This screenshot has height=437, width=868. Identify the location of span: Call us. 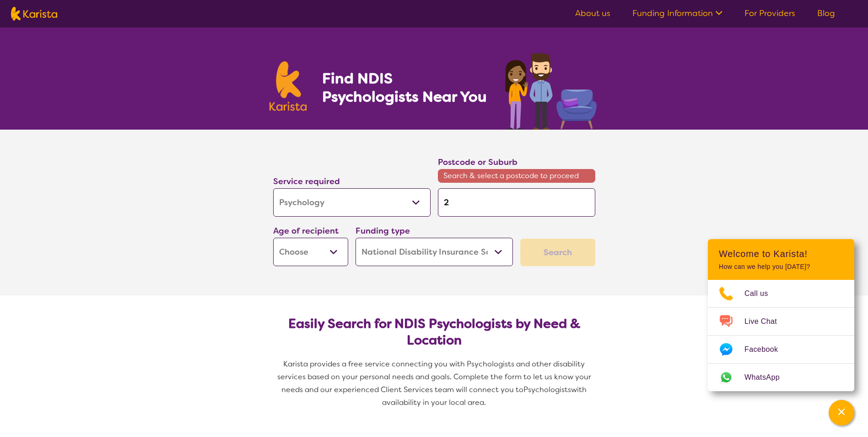
(762, 294).